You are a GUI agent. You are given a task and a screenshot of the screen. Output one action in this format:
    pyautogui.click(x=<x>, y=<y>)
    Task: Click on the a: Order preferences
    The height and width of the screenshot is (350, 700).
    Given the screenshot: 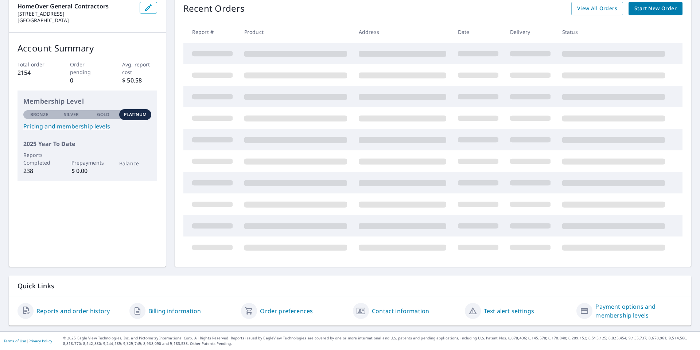 What is the action you would take?
    pyautogui.click(x=286, y=311)
    